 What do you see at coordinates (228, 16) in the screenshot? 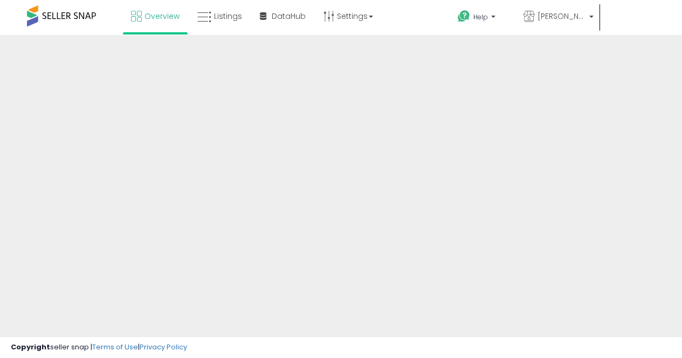
I see `span: Listings` at bounding box center [228, 16].